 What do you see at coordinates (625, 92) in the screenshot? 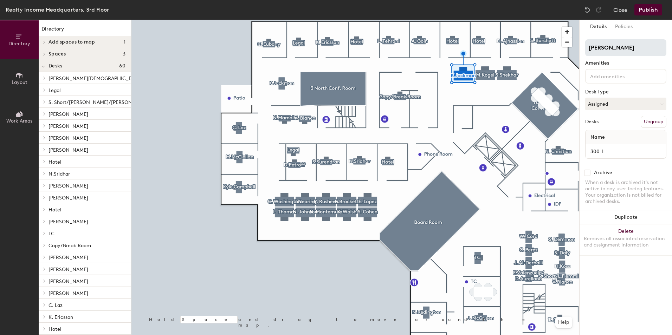
I see `div: Desk Type` at bounding box center [625, 92].